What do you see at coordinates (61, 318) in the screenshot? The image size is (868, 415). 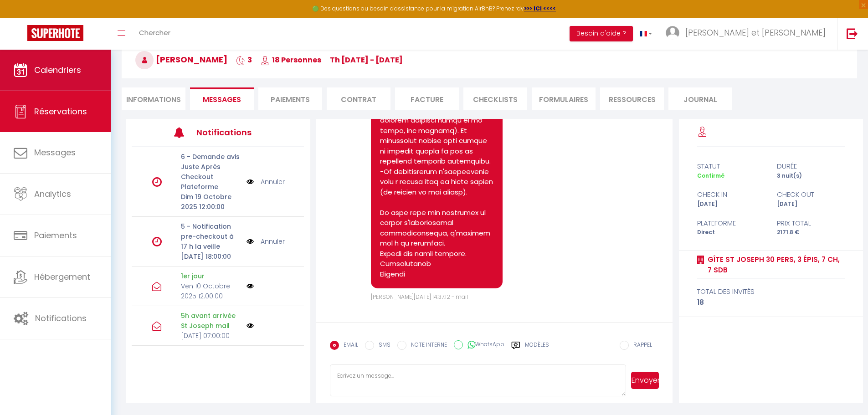 I see `span: Notifications` at bounding box center [61, 318].